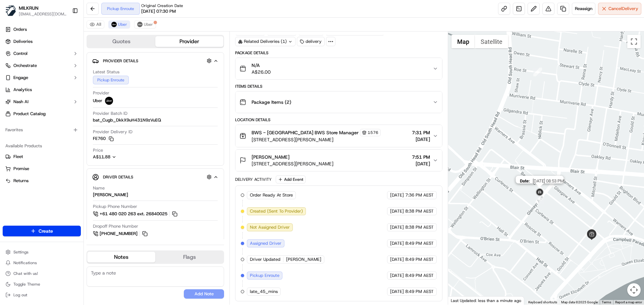  I want to click on img: Google, so click(461, 301).